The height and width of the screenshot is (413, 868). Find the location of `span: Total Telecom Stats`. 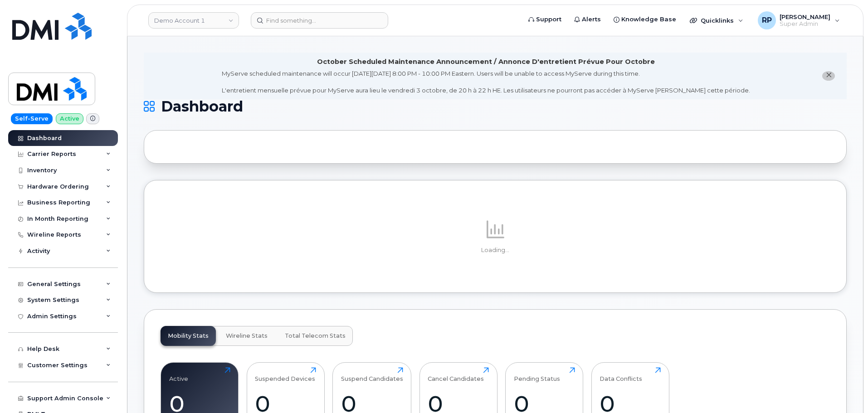

span: Total Telecom Stats is located at coordinates (315, 336).